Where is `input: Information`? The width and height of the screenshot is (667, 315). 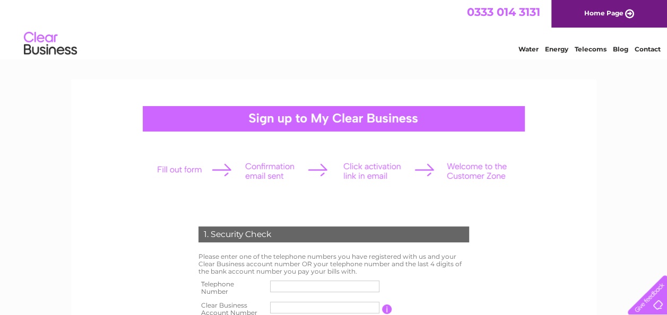 input: Information is located at coordinates (387, 309).